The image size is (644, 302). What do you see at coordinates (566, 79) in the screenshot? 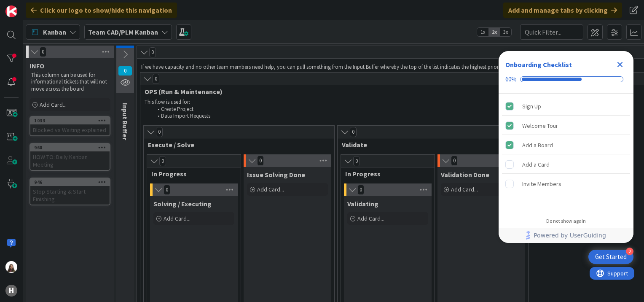
I see `div: Checklist progress: 60%` at bounding box center [566, 79].